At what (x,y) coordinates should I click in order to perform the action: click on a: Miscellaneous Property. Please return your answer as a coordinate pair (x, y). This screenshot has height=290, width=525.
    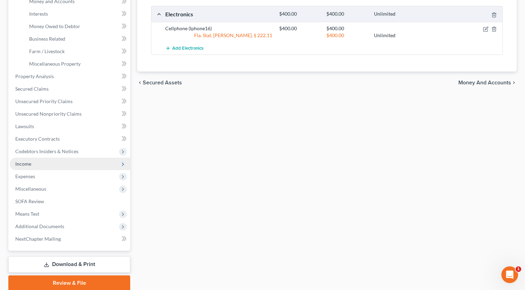
    Looking at the image, I should click on (77, 64).